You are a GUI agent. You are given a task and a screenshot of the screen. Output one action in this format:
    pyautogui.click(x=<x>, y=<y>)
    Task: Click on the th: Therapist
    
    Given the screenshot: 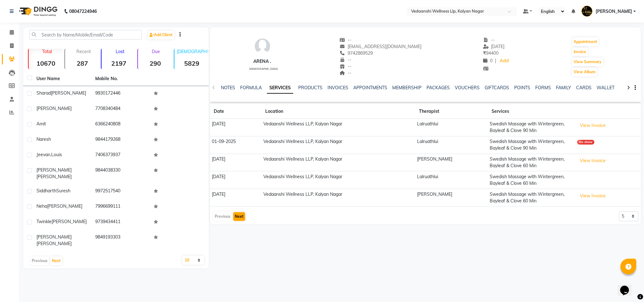 What is the action you would take?
    pyautogui.click(x=451, y=112)
    